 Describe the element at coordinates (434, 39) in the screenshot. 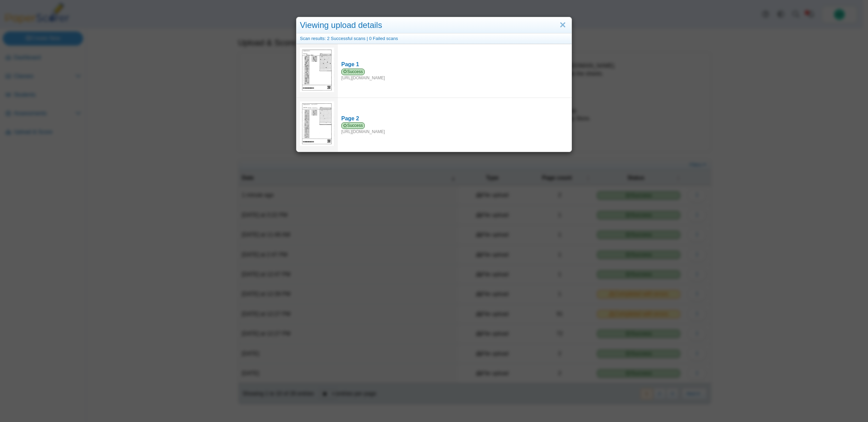

I see `div: Scan results: 2 Successful scans | 0 Failed scans` at that location.